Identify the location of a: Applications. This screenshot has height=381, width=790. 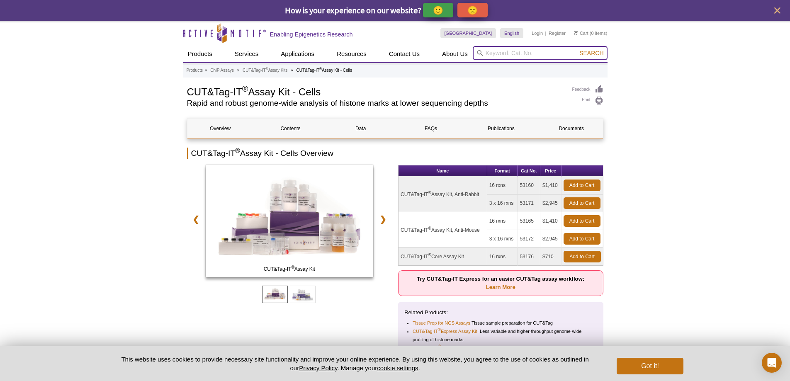
(297, 54).